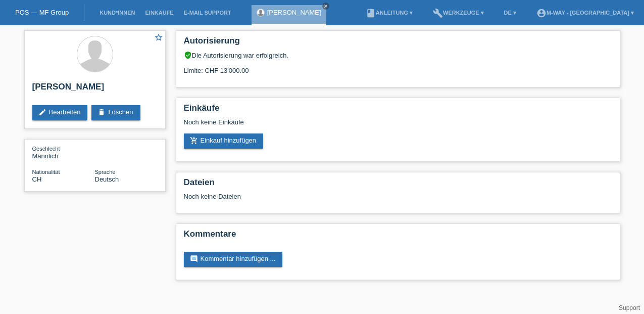 This screenshot has width=644, height=314. Describe the element at coordinates (105, 172) in the screenshot. I see `span: Sprache` at that location.